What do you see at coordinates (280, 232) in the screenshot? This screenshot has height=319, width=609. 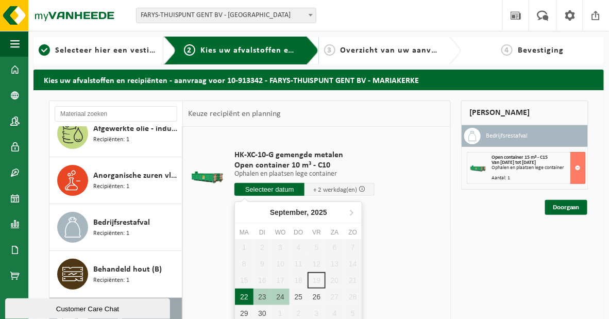 I see `div: wo` at bounding box center [280, 232].